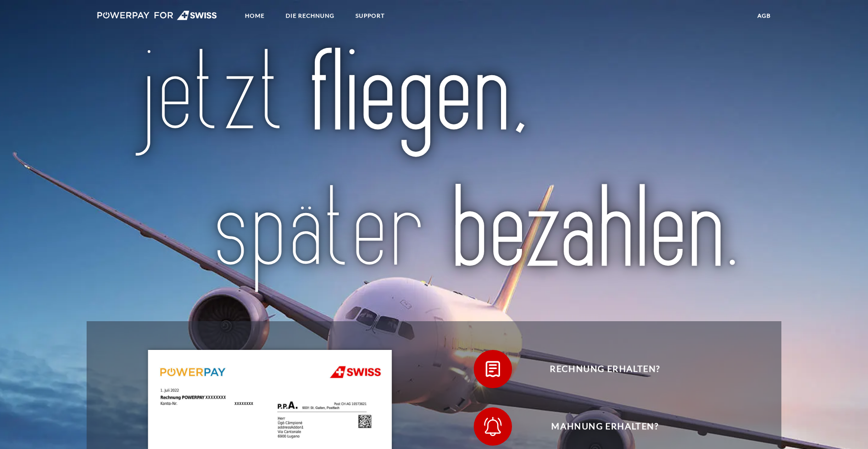 The width and height of the screenshot is (868, 449). What do you see at coordinates (605, 427) in the screenshot?
I see `span: Mahnung erhalten?` at bounding box center [605, 427].